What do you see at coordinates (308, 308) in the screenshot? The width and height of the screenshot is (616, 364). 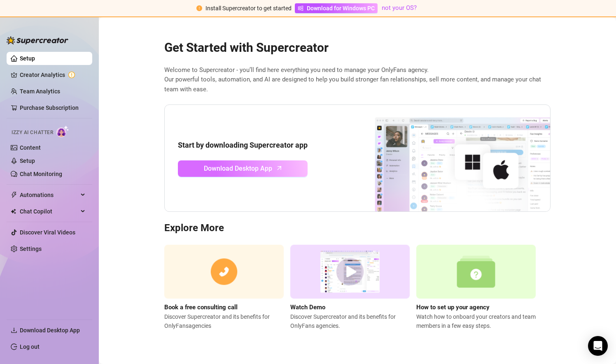 I see `strong: Watch Demo` at bounding box center [308, 308].